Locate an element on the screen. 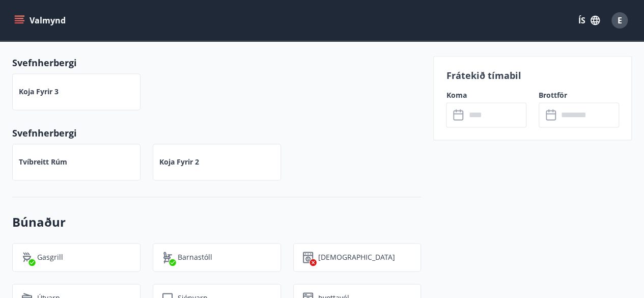  p: Tvíbreitt rúm is located at coordinates (43, 162).